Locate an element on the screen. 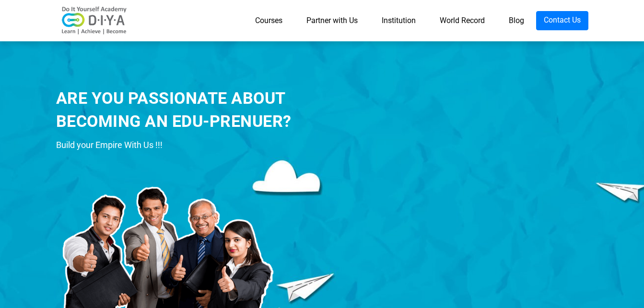 This screenshot has height=308, width=644. img: logo-v2.png is located at coordinates (95, 21).